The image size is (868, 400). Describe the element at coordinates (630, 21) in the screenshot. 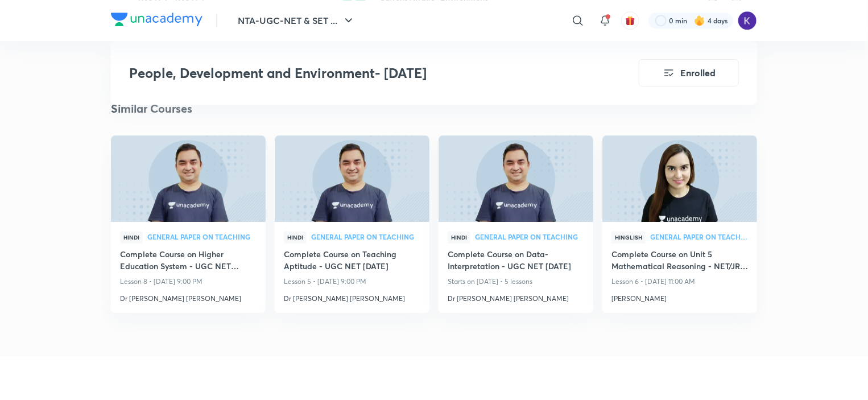

I see `button: avatar` at that location.